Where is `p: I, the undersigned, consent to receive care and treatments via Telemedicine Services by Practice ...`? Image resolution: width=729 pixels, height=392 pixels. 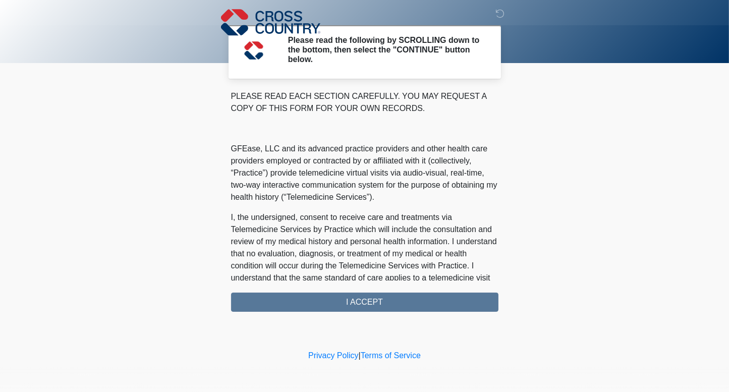 p: I, the undersigned, consent to receive care and treatments via Telemedicine Services by Practice ... is located at coordinates (365, 266).